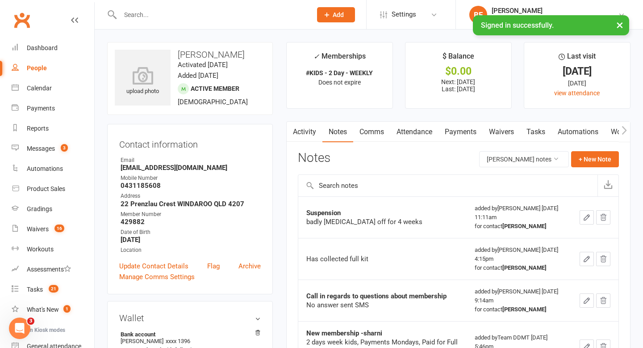 Image resolution: width=643 pixels, height=348 pixels. Describe the element at coordinates (38, 128) in the screenshot. I see `div: Reports` at that location.